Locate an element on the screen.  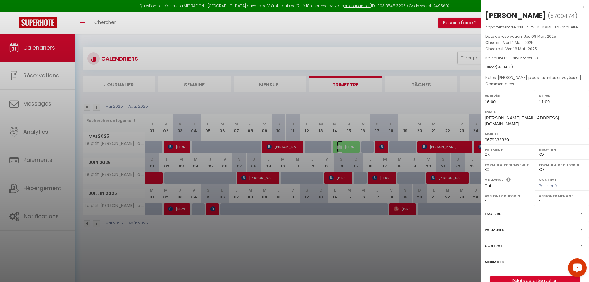
span: 5709474 is located at coordinates (562, 16).